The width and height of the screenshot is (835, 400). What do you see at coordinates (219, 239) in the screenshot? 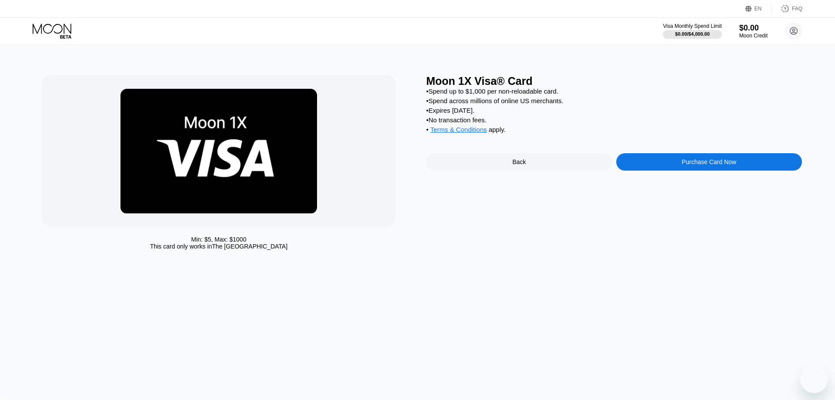
I see `div: Min: $ 5 , Max: $ 1000` at bounding box center [219, 239].